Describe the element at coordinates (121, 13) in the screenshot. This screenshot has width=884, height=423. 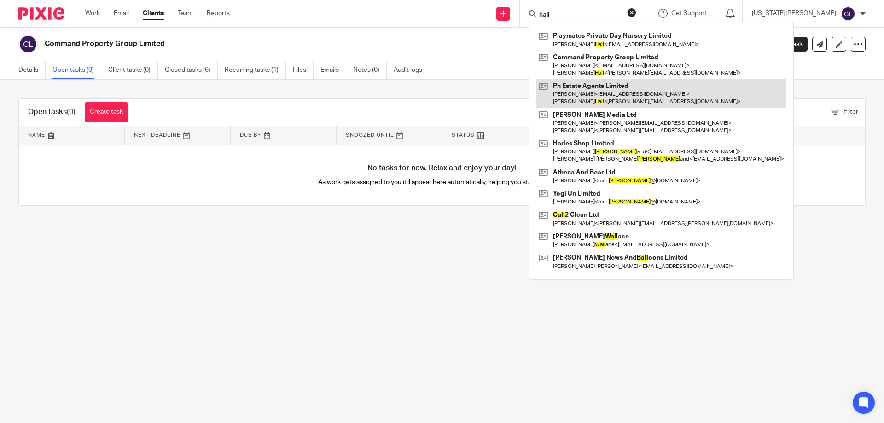
I see `a: Email` at that location.